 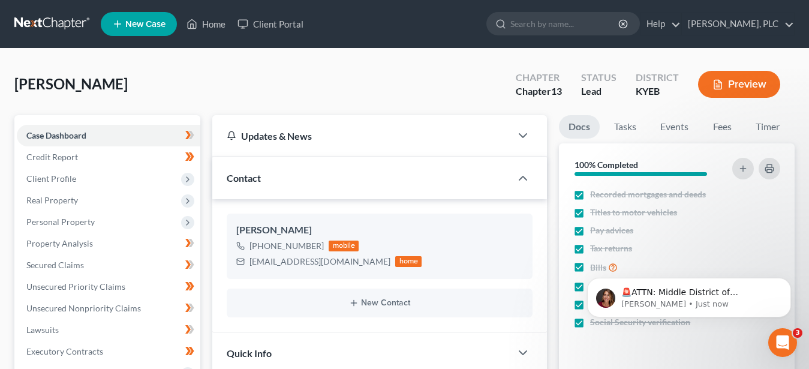 What do you see at coordinates (557, 91) in the screenshot?
I see `span: 13` at bounding box center [557, 91].